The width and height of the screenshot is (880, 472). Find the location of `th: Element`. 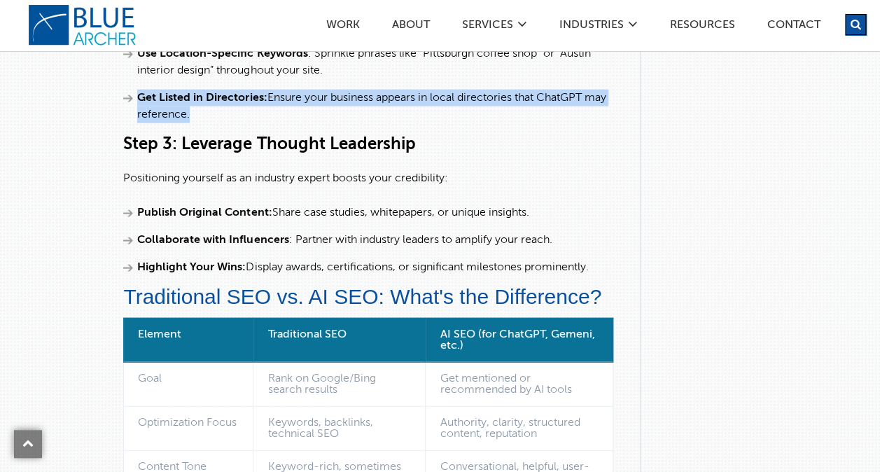

th: Element is located at coordinates (188, 339).